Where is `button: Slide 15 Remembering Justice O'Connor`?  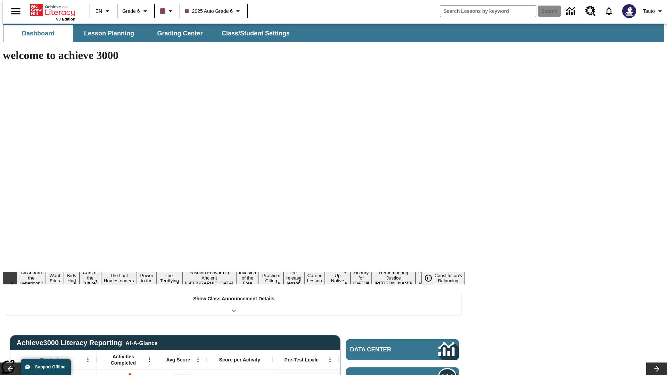
button: Slide 15 Remembering Justice O'Connor is located at coordinates (394, 278).